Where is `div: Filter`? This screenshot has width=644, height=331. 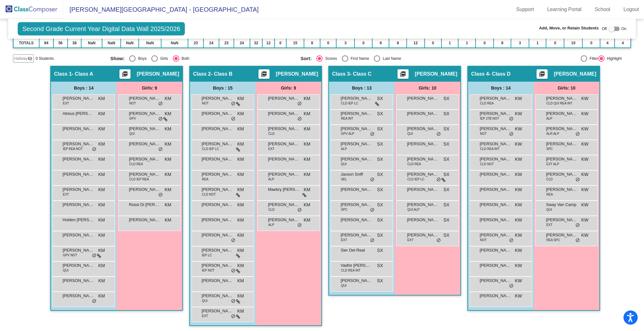
div: Filter is located at coordinates (592, 59).